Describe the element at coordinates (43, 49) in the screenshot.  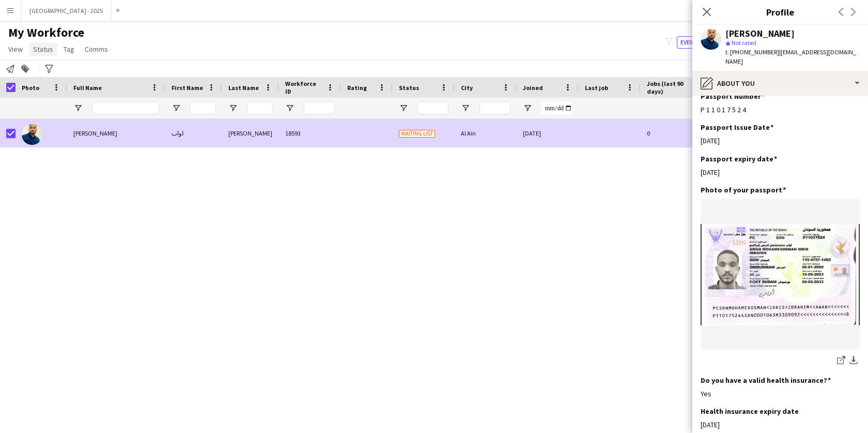
I see `a: Status` at that location.